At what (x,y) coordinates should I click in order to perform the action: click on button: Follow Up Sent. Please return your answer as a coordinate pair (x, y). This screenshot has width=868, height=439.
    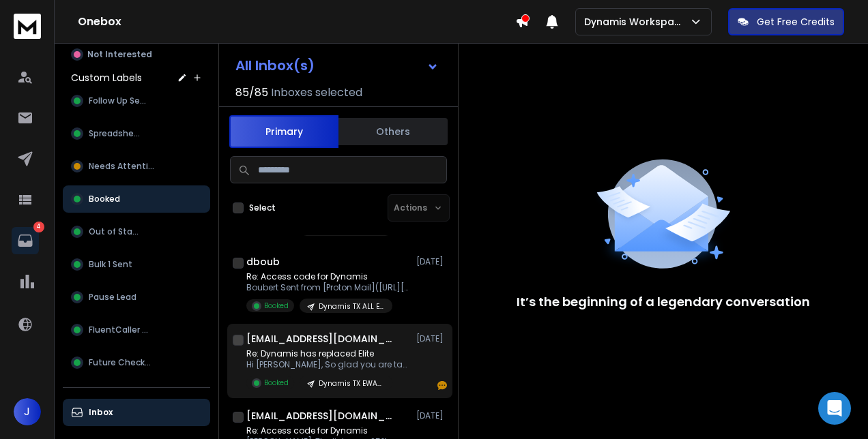
    Looking at the image, I should click on (136, 101).